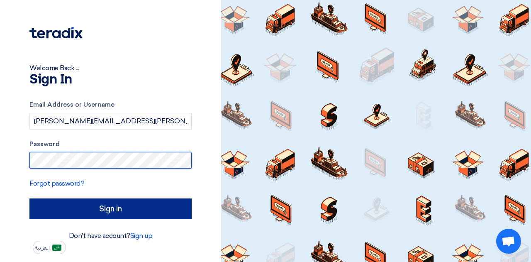 This screenshot has width=531, height=262. Describe the element at coordinates (509, 241) in the screenshot. I see `div: Open chat` at that location.